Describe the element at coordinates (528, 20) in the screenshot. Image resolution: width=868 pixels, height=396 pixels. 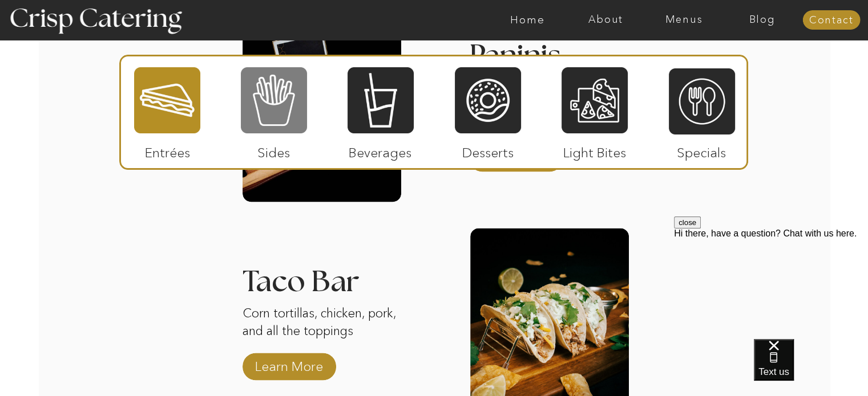
I see `nav: Home` at that location.